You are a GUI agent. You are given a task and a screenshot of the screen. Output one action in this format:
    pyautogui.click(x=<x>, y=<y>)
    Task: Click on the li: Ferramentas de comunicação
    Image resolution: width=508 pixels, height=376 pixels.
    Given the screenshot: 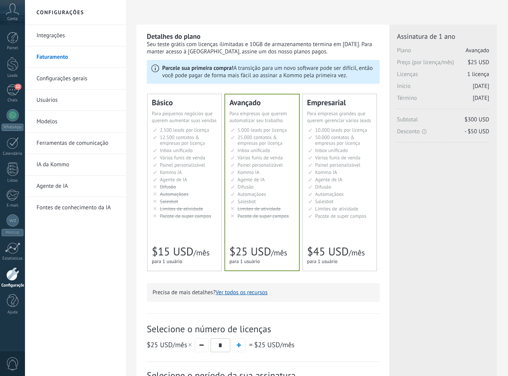 What is the action you would take?
    pyautogui.click(x=76, y=143)
    